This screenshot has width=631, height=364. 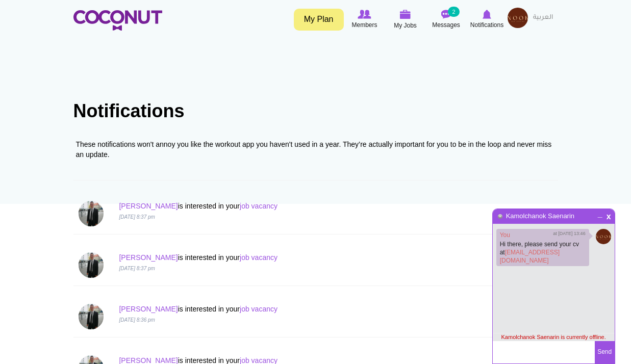 I want to click on img: Browse Members, so click(x=364, y=14).